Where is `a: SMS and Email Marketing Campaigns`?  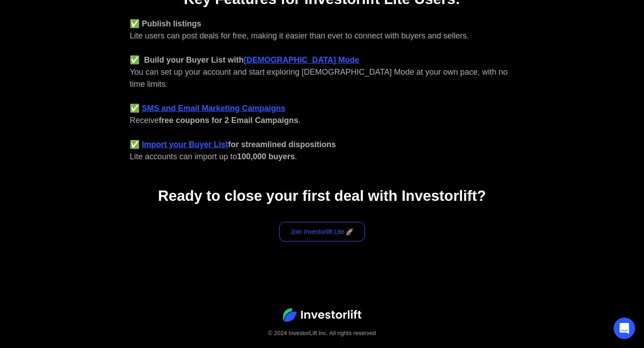 a: SMS and Email Marketing Campaigns is located at coordinates (213, 108).